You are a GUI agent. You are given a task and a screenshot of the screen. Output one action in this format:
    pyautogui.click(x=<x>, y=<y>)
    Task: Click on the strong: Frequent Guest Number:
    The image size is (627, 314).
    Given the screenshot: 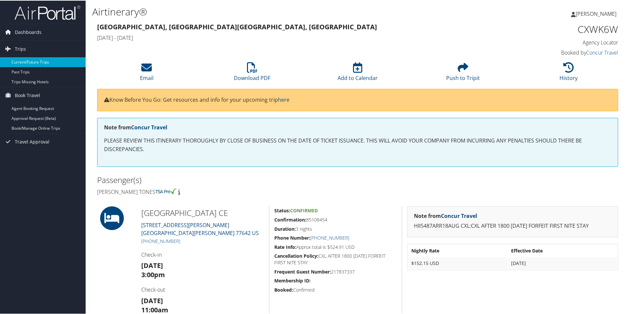 What is the action you would take?
    pyautogui.click(x=303, y=271)
    